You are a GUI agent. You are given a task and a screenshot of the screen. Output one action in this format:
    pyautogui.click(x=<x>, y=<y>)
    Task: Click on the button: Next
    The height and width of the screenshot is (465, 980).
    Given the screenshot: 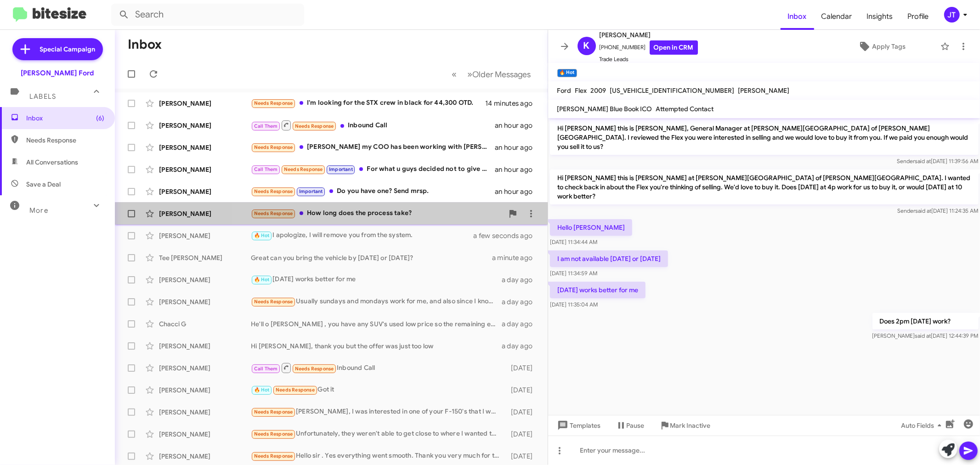 What is the action you would take?
    pyautogui.click(x=500, y=74)
    